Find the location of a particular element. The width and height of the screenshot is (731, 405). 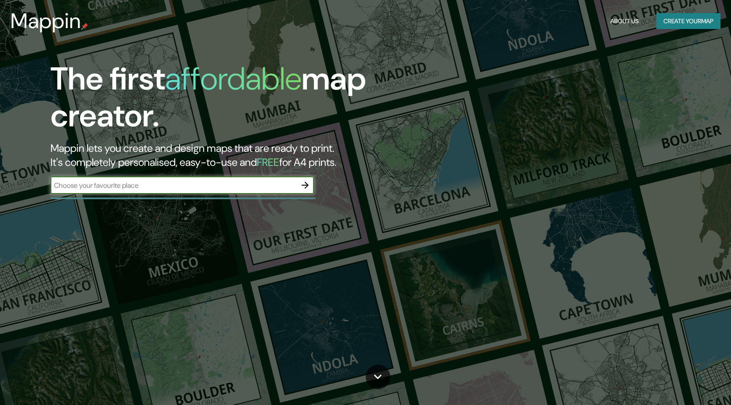

h5: FREE is located at coordinates (268, 162).